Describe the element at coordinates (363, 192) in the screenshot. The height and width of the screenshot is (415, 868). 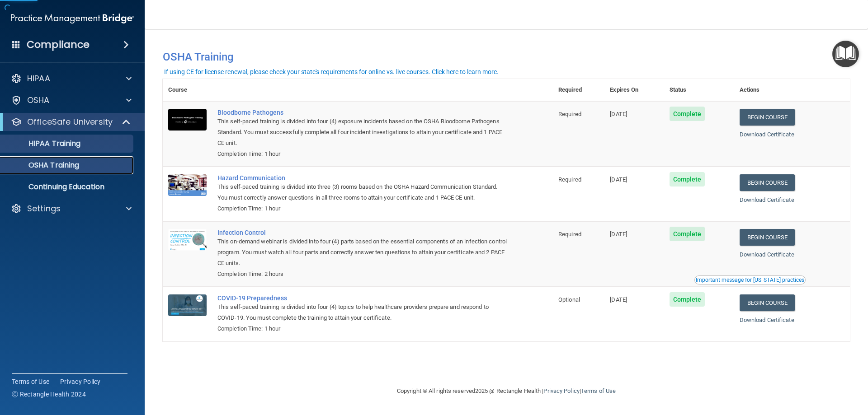
I see `div: This self-paced training is divided into three (3) rooms based on the OSHA Hazard Communication S...` at that location.